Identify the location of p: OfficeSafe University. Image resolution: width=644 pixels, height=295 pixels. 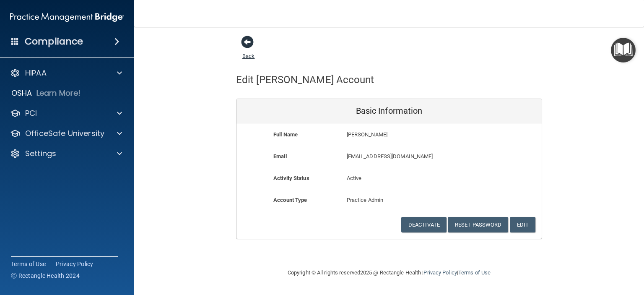
(64, 133).